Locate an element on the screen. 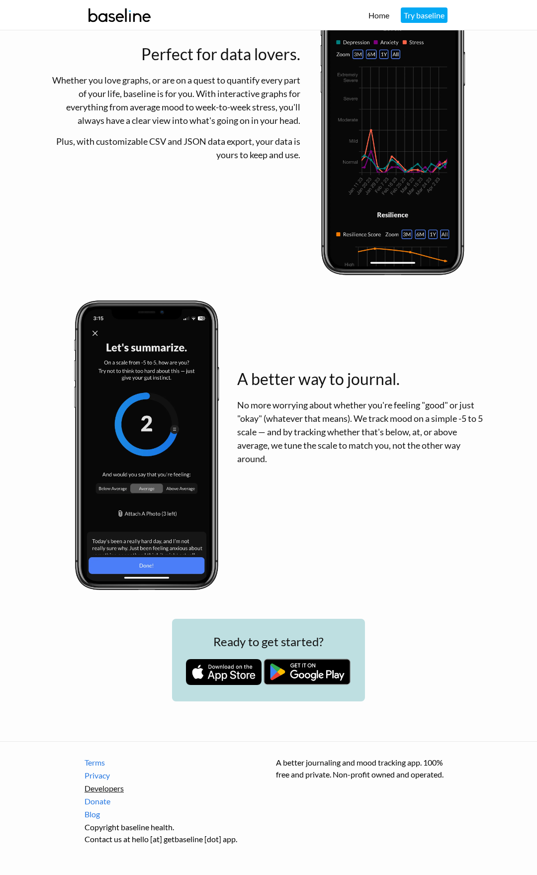 This screenshot has width=537, height=875. a: Privacy is located at coordinates (173, 775).